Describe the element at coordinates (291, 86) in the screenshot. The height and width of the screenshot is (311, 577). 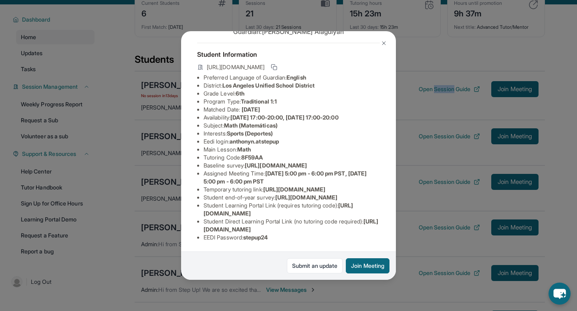
I see `li: District:` at that location.